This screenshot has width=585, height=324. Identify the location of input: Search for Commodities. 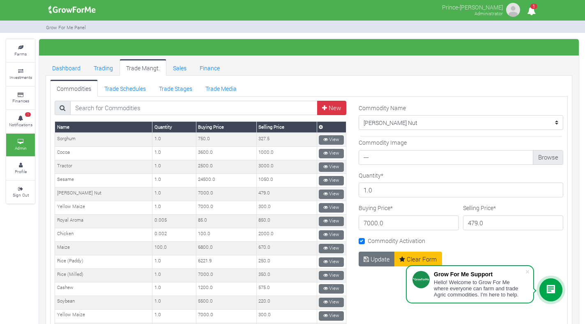
(194, 108).